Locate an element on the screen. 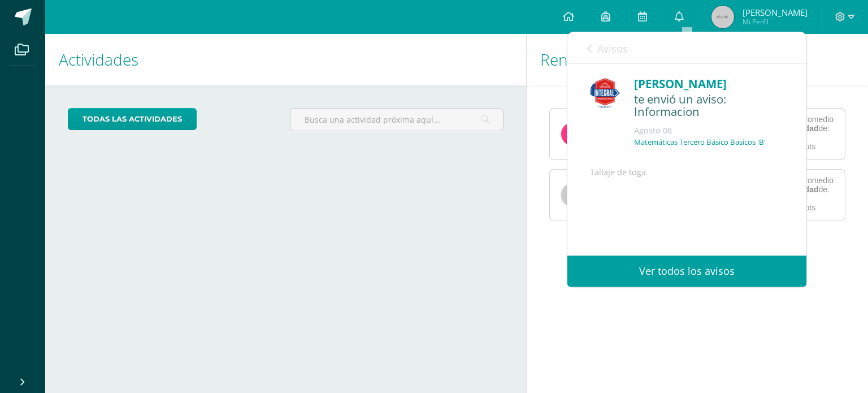 This screenshot has width=868, height=393. div: te envió un aviso: Informacion is located at coordinates (709, 106).